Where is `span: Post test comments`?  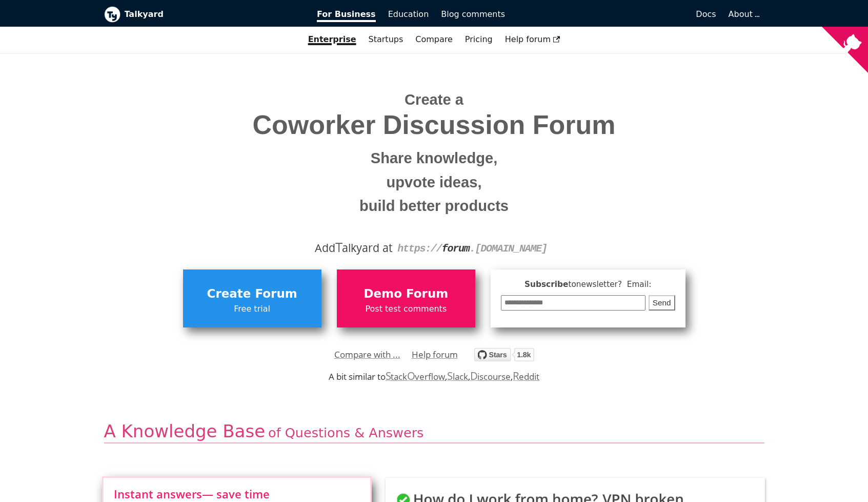 span: Post test comments is located at coordinates (406, 309).